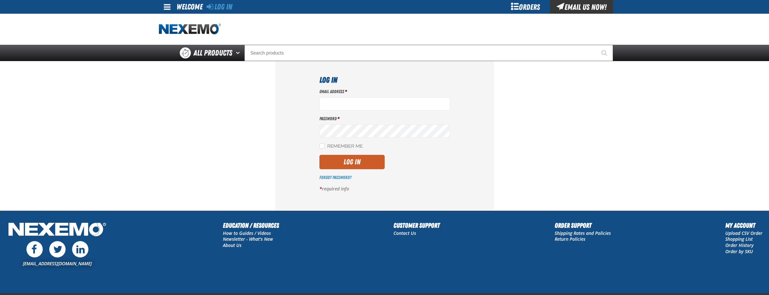  What do you see at coordinates (744, 233) in the screenshot?
I see `a: Upload CSV Order` at bounding box center [744, 233].